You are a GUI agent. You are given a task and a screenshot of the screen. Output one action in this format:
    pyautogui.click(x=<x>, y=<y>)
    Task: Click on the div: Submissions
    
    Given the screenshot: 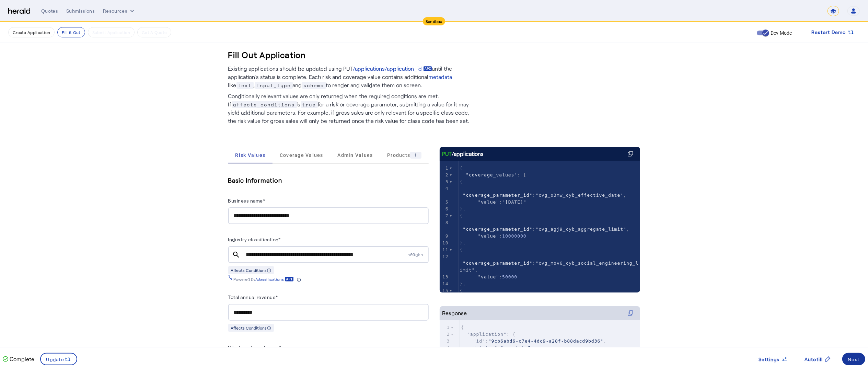 What is the action you would take?
    pyautogui.click(x=80, y=11)
    